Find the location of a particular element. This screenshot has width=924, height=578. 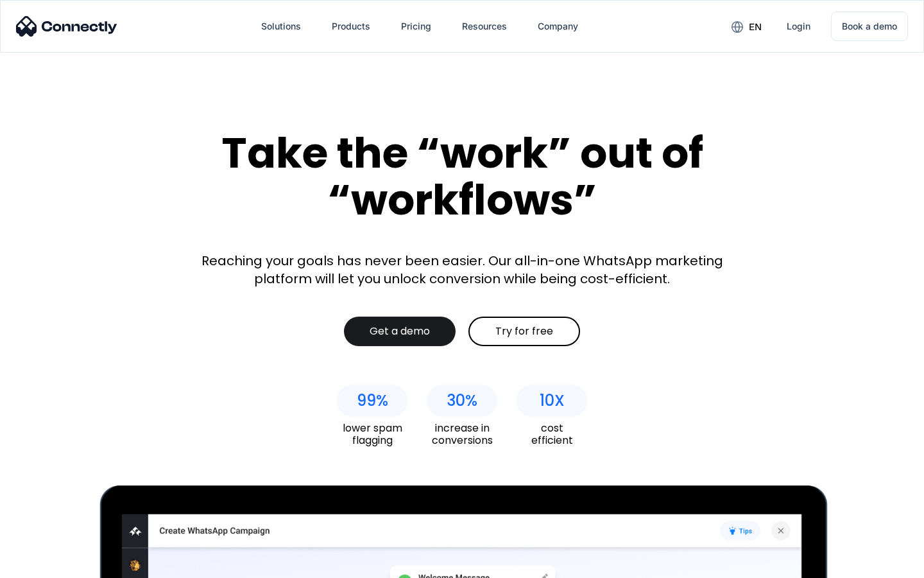

div: en is located at coordinates (756, 27).